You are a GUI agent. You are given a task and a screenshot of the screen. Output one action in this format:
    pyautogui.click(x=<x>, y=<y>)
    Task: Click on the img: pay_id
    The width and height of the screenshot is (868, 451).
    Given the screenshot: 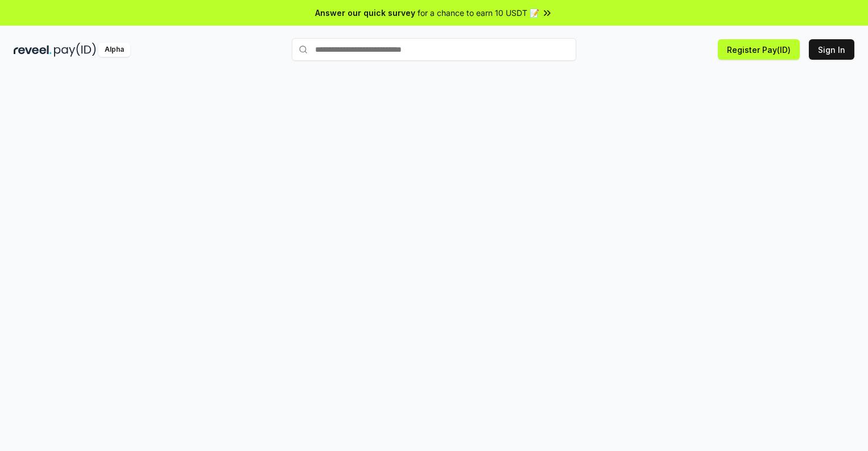 What is the action you would take?
    pyautogui.click(x=75, y=49)
    